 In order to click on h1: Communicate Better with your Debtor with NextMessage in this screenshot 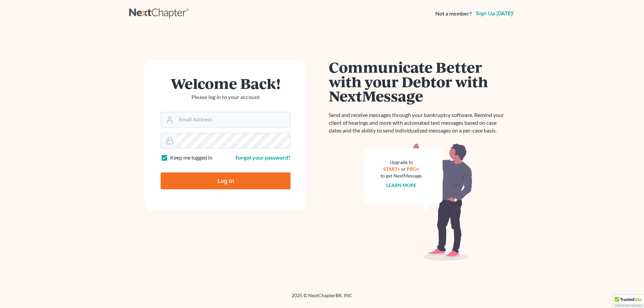, I will do `click(418, 82)`.